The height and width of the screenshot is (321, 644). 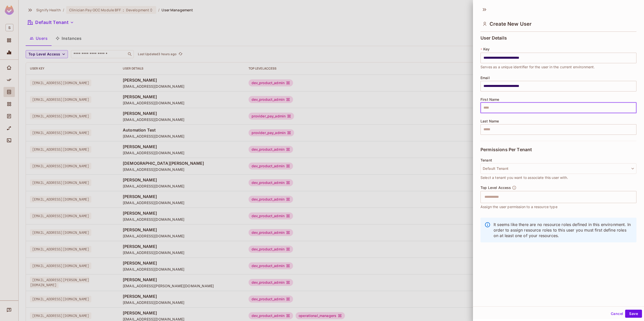 I want to click on span: Top Level Access, so click(x=496, y=188).